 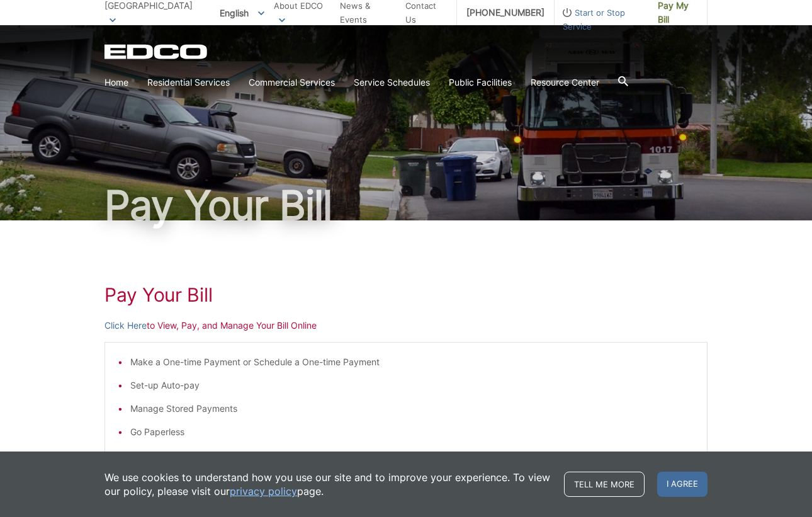 What do you see at coordinates (604, 484) in the screenshot?
I see `a: Tell me more` at bounding box center [604, 484].